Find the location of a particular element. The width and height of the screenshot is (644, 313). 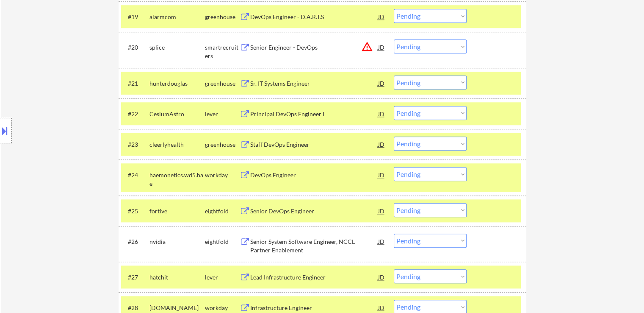

div: hunterdouglas is located at coordinates (177, 84).